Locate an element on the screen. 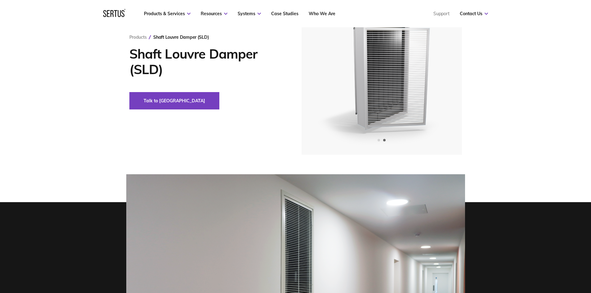 Image resolution: width=591 pixels, height=293 pixels. a: Who We Are is located at coordinates (322, 14).